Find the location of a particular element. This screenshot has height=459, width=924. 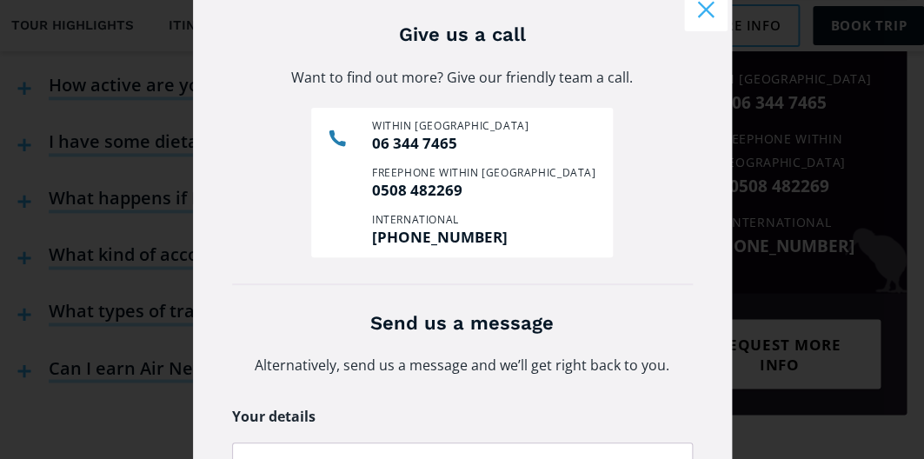

p: Alternatively, send us a message and we’ll get right back to you. is located at coordinates (463, 365).